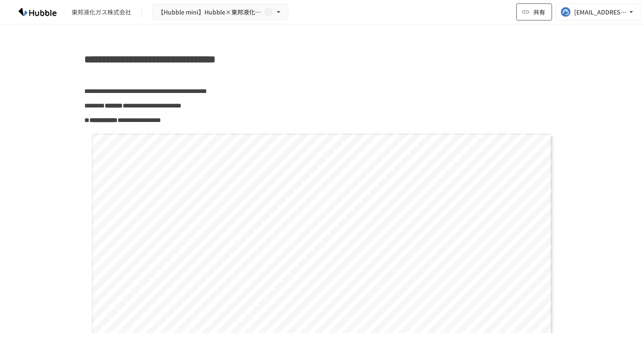 This screenshot has width=644, height=351. I want to click on img: HzDRNkGCf7KYO4GfwKnzITak6oVsp5RHeZBEM1dQFiQ, so click(38, 12).